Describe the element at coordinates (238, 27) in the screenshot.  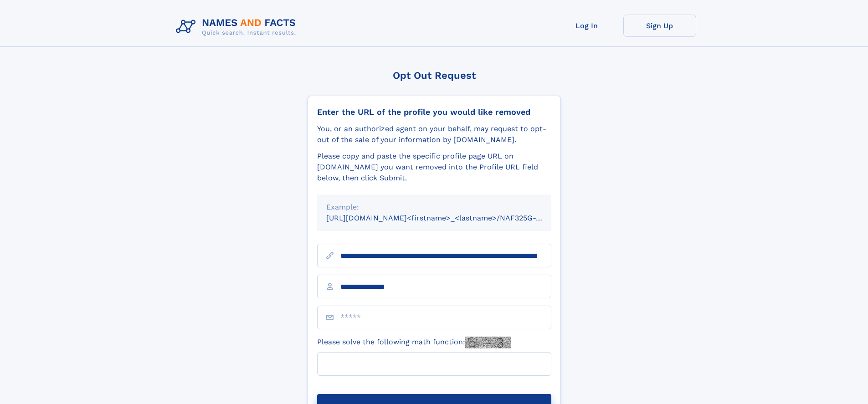
I see `img: Logo Names and Facts` at that location.